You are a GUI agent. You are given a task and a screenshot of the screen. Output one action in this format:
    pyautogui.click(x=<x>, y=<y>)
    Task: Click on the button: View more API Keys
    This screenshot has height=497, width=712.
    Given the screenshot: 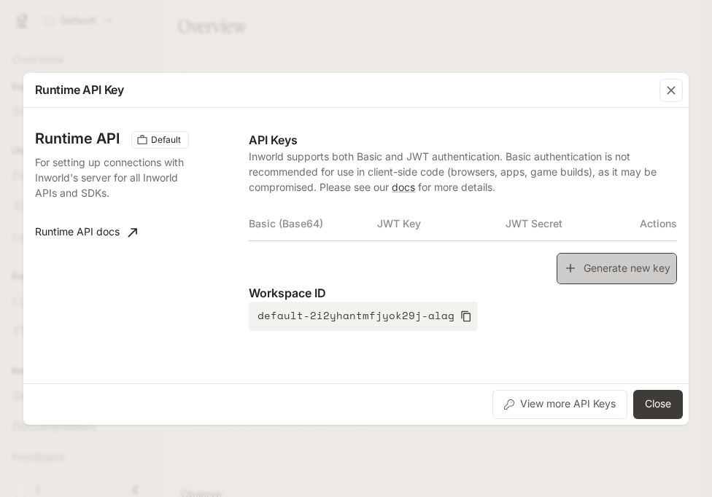 What is the action you would take?
    pyautogui.click(x=559, y=405)
    